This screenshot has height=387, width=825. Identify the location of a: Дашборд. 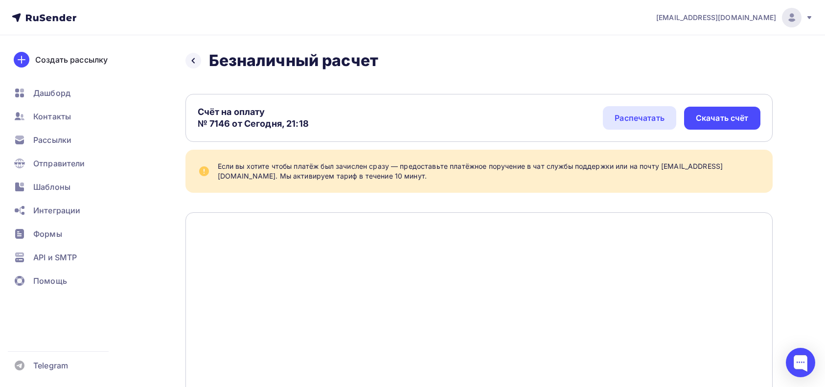
(66, 93).